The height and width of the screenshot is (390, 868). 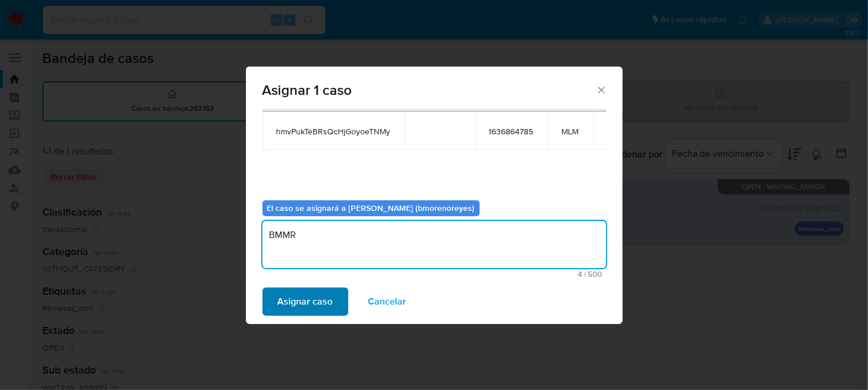 What do you see at coordinates (429, 90) in the screenshot?
I see `span: Asignar 1 caso` at bounding box center [429, 90].